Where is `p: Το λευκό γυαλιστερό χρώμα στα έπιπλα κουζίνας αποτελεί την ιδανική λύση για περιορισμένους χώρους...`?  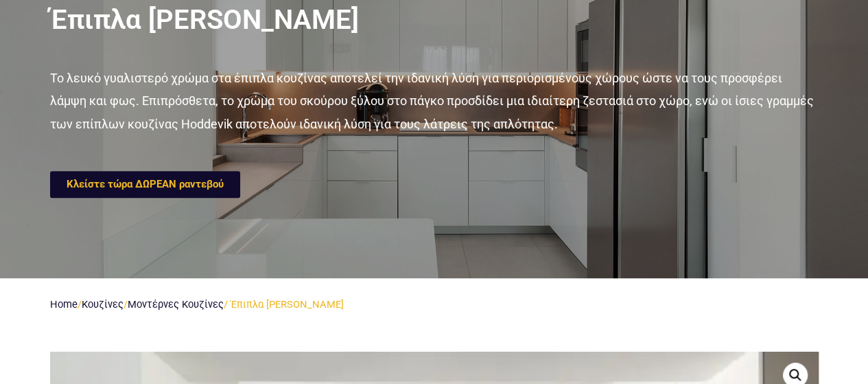
p: Το λευκό γυαλιστερό χρώμα στα έπιπλα κουζίνας αποτελεί την ιδανική λύση για περιορισμένους χώρους... is located at coordinates (434, 101).